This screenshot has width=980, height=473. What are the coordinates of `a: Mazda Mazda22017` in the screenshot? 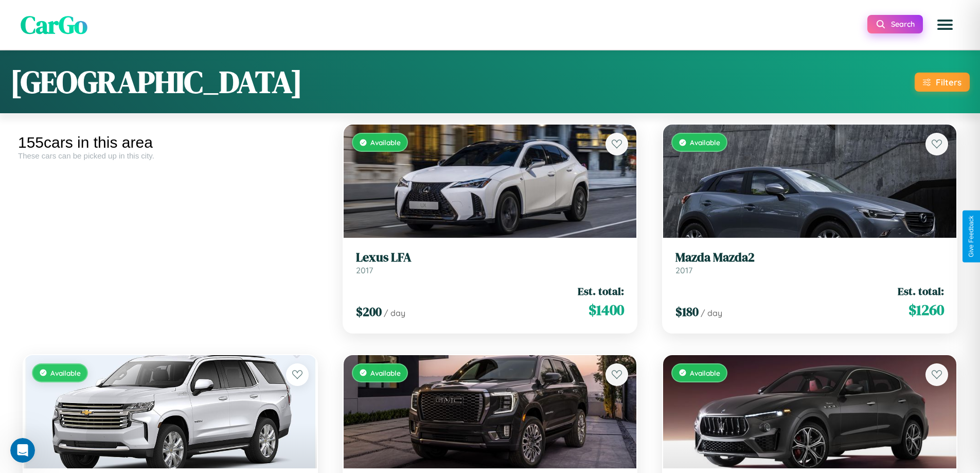 It's located at (810, 262).